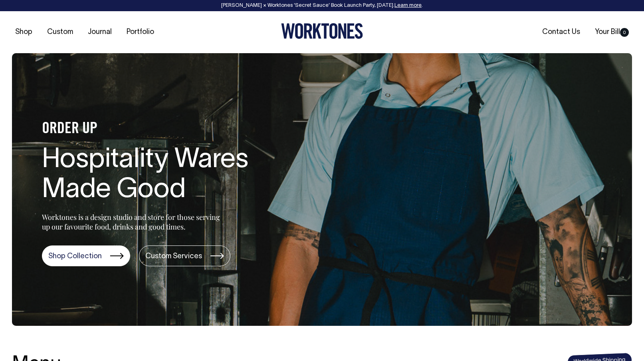 The width and height of the screenshot is (644, 361). I want to click on a: Custom Services, so click(185, 256).